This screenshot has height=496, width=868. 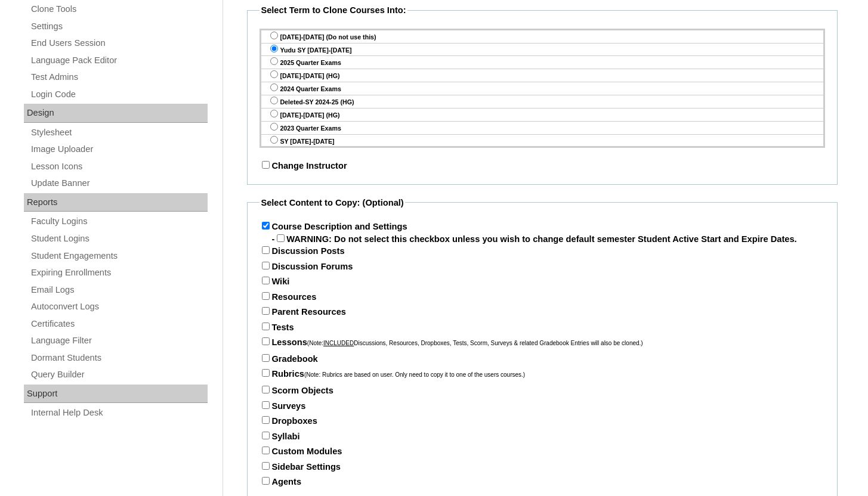 What do you see at coordinates (300, 452) in the screenshot?
I see `label: Custom Modules` at bounding box center [300, 452].